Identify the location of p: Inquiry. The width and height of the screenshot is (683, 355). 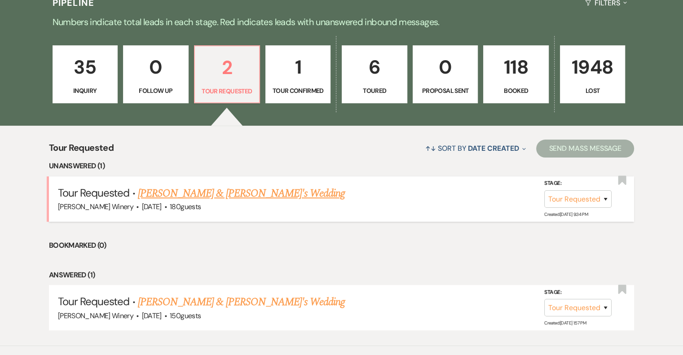
(85, 91).